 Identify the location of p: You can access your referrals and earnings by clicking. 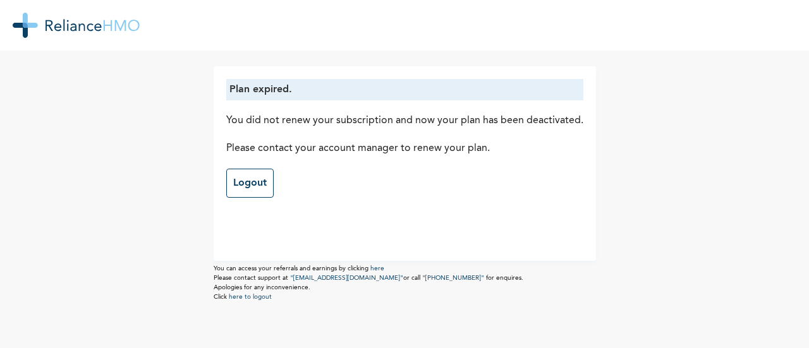
(404, 269).